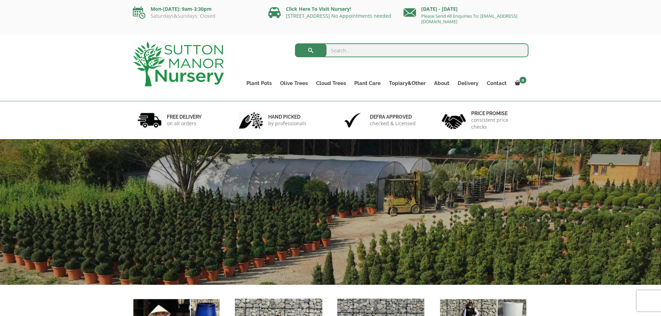 The width and height of the screenshot is (661, 316). I want to click on img: 4.jpg, so click(454, 120).